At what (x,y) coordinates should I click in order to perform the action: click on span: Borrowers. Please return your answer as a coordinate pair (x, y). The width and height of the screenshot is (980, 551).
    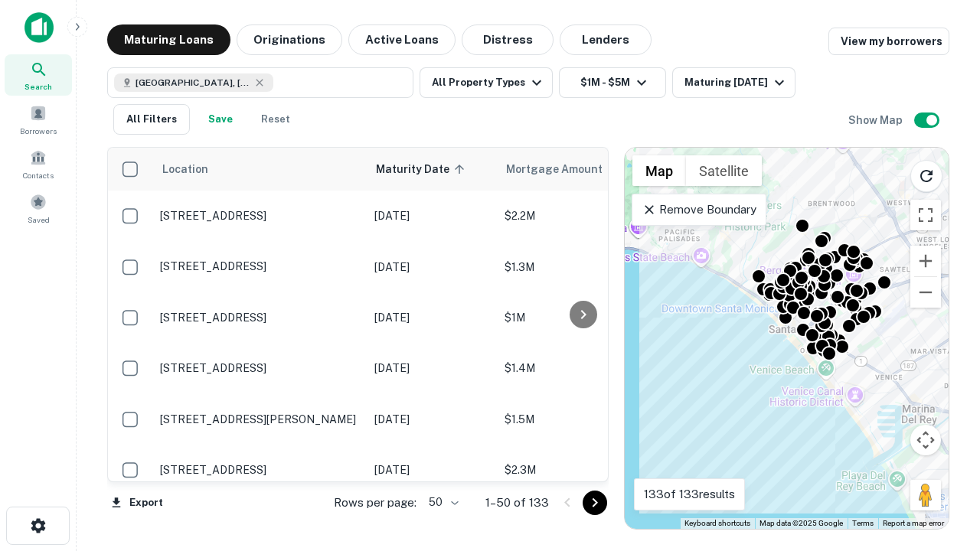
    Looking at the image, I should click on (38, 130).